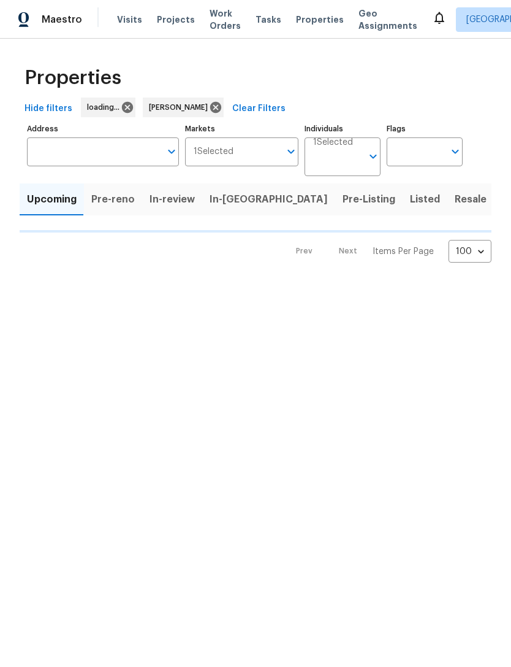 This screenshot has height=667, width=511. I want to click on span: Listed, so click(425, 199).